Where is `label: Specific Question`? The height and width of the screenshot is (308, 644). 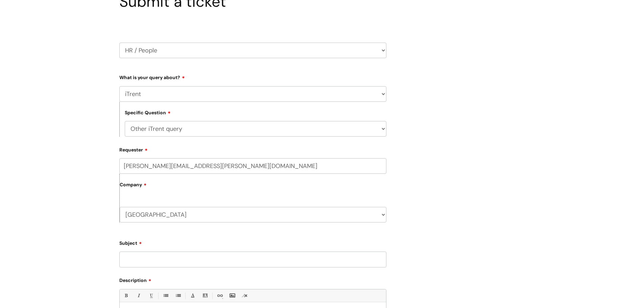 label: Specific Question is located at coordinates (148, 112).